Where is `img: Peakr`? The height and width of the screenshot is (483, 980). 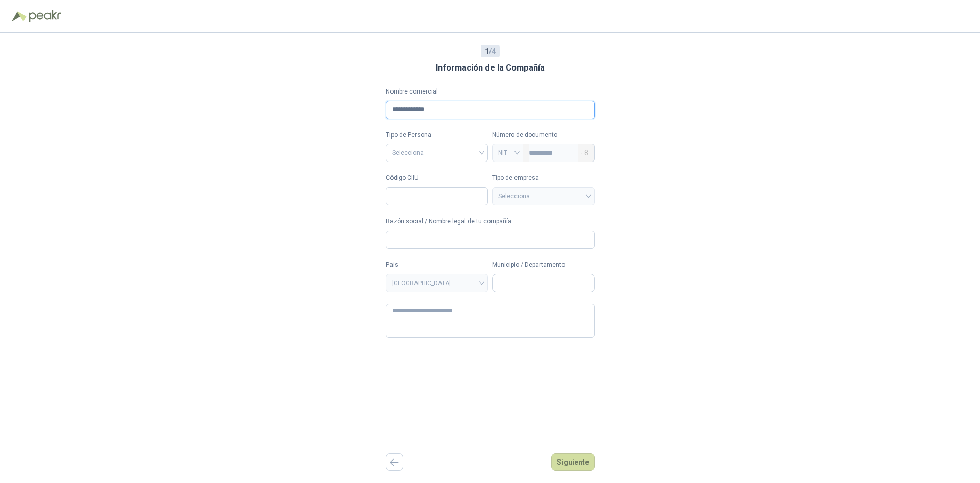 img: Peakr is located at coordinates (45, 16).